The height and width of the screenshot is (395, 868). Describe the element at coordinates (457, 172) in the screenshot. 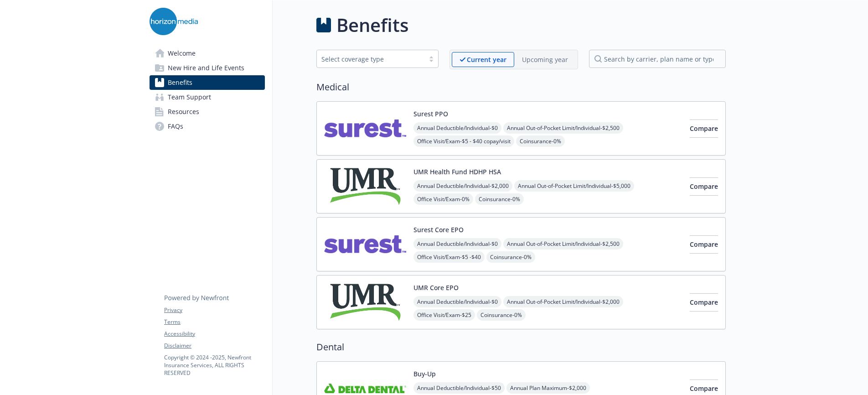

I see `button: UMR Health Fund HDHP HSA` at that location.